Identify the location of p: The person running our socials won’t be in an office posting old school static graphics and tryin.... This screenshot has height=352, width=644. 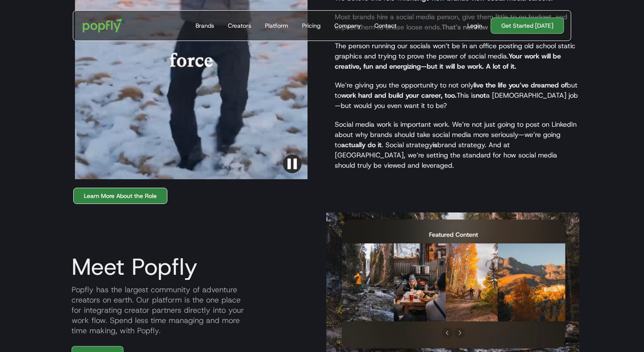
(457, 56).